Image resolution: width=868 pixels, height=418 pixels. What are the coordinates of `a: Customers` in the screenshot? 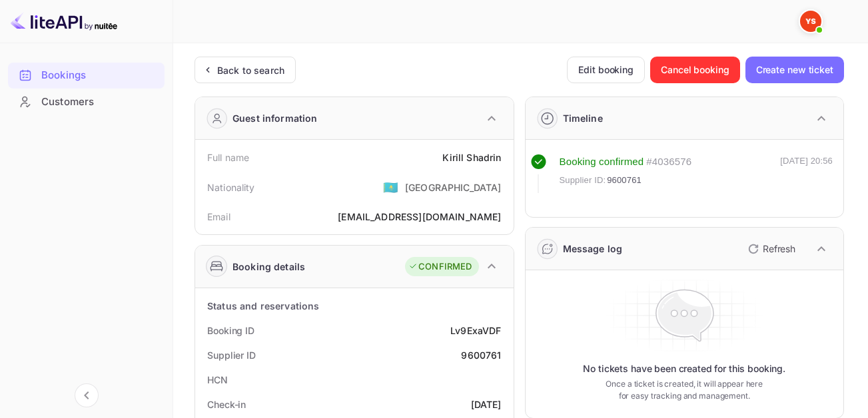 It's located at (86, 102).